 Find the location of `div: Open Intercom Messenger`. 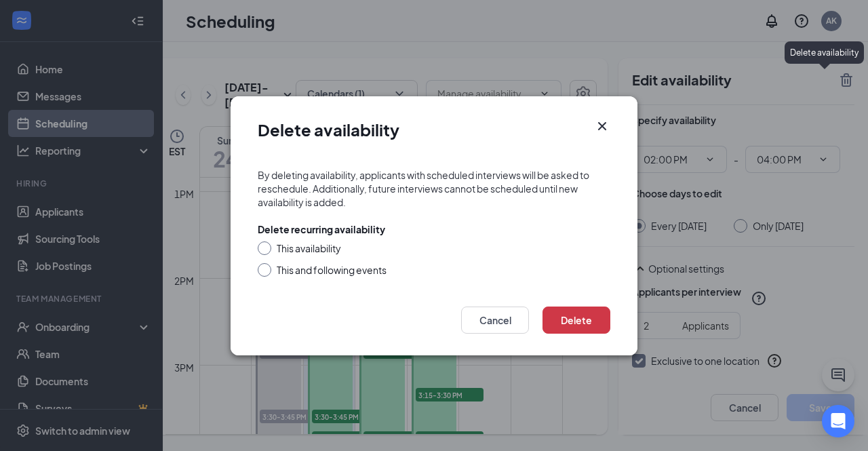

div: Open Intercom Messenger is located at coordinates (838, 421).